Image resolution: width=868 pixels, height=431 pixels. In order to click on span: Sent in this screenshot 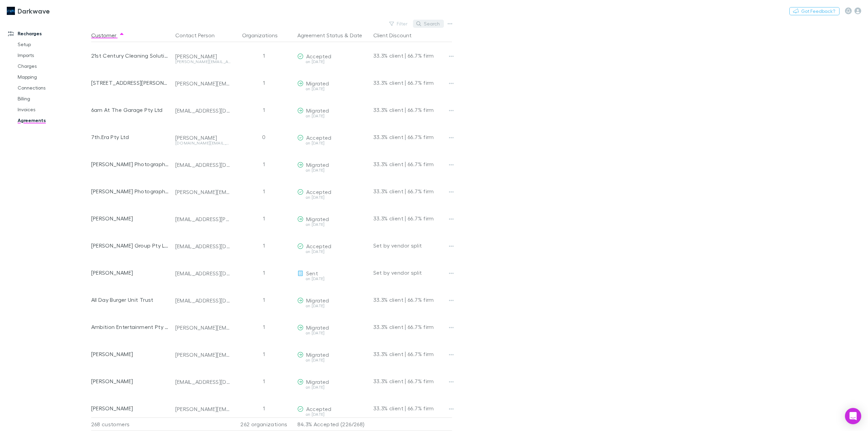, I will do `click(312, 273)`.